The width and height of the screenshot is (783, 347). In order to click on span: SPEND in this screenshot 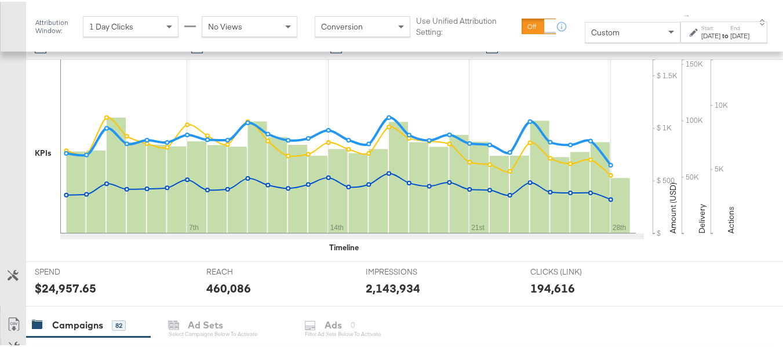, I will do `click(78, 270)`.